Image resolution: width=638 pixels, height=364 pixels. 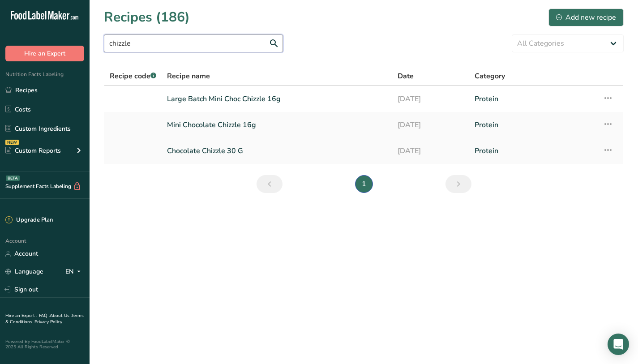 I want to click on div: Powered By FoodLabelMaker © 2025 All Rights Reserved, so click(x=45, y=344).